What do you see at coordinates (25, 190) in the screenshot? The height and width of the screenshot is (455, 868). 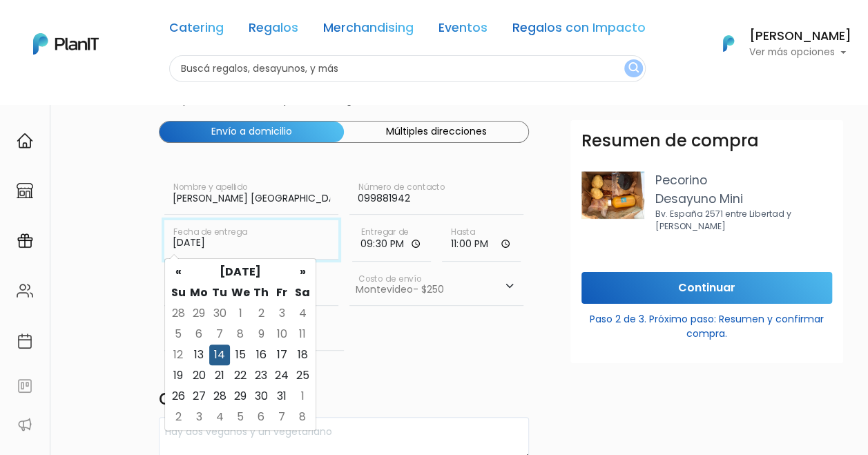 I see `img: marketplace-4ceaa7011d94191e9ded77b95e3339b90024bf715f7c57f8cf31f2d8c509eaba.svg` at bounding box center [25, 190].